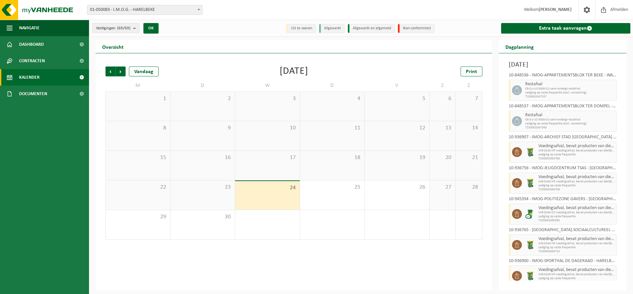 This screenshot has height=294, width=633. What do you see at coordinates (138, 99) in the screenshot?
I see `span: 1` at bounding box center [138, 99].